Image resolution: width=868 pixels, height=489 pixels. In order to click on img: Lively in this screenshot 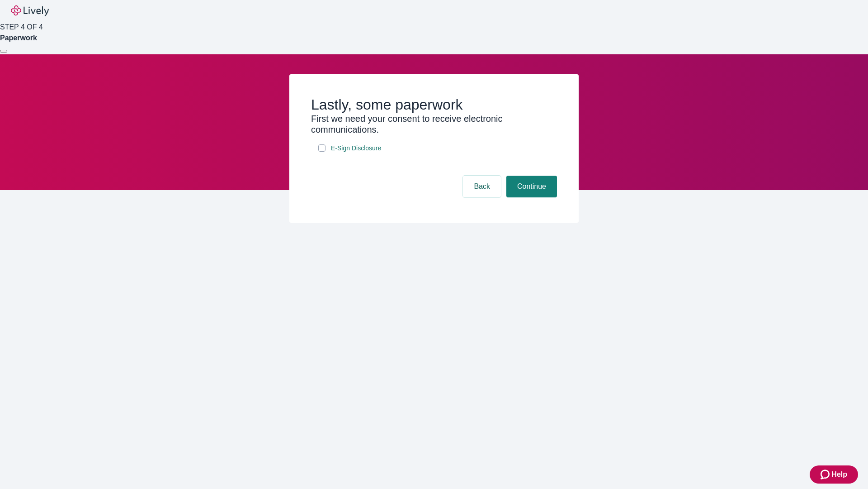, I will do `click(30, 11)`.